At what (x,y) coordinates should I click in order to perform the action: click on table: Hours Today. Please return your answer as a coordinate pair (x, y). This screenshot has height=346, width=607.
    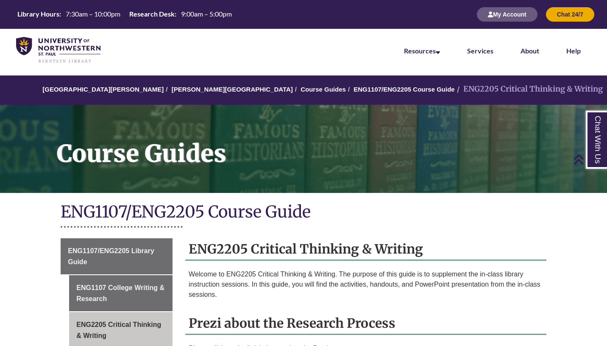
    Looking at the image, I should click on (125, 14).